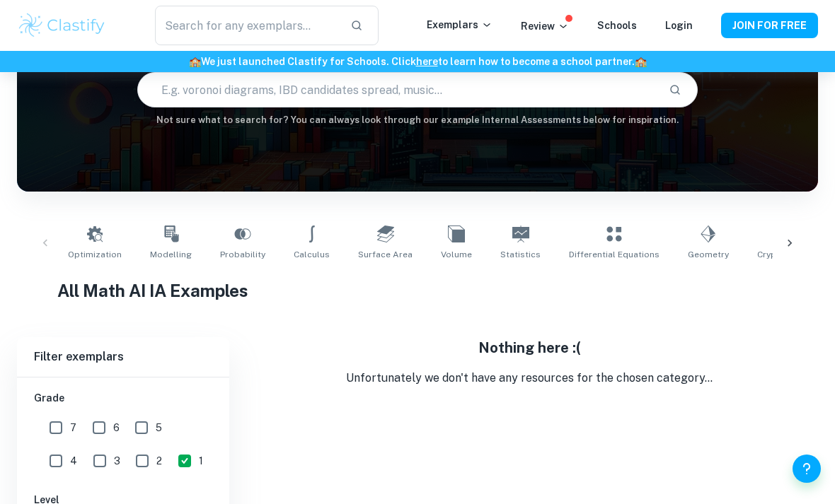 This screenshot has width=835, height=504. What do you see at coordinates (62, 26) in the screenshot?
I see `a: Clastify logo` at bounding box center [62, 26].